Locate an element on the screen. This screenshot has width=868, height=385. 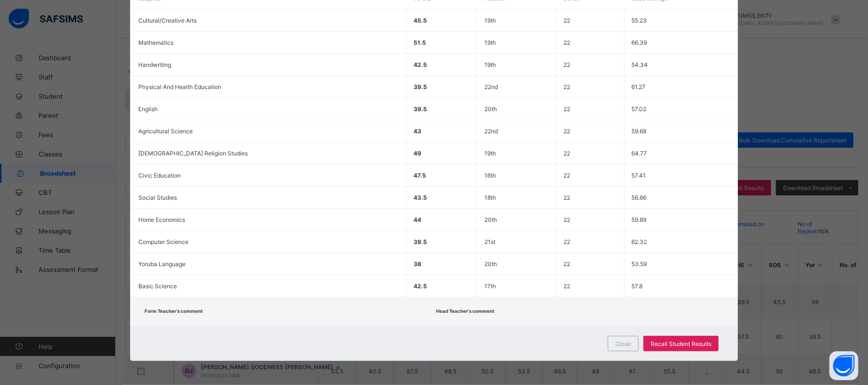
span: Recall Student Results is located at coordinates (681, 344).